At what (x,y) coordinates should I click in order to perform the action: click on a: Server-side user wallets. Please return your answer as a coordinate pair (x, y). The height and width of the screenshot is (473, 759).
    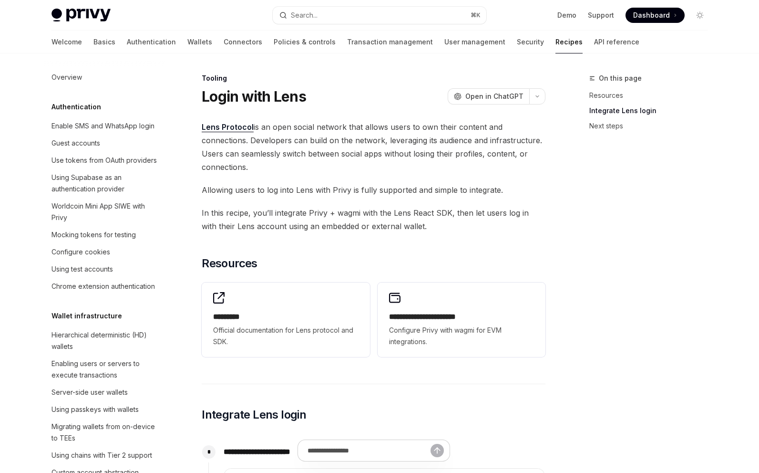
    Looking at the image, I should click on (105, 392).